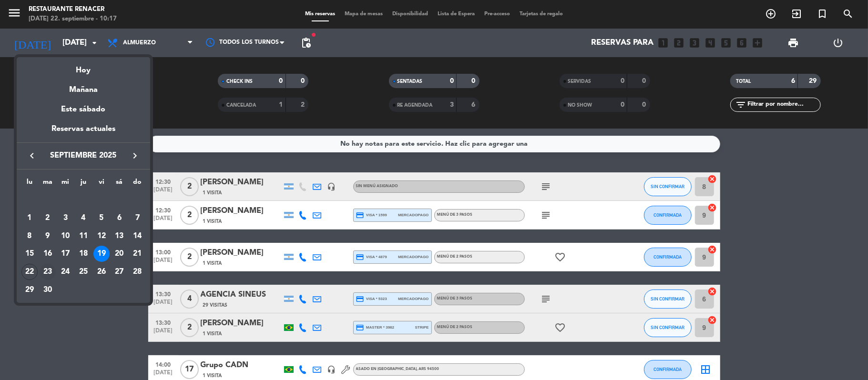 This screenshot has height=380, width=868. What do you see at coordinates (29, 218) in the screenshot?
I see `td: 1 de septiembre de 2025` at bounding box center [29, 218].